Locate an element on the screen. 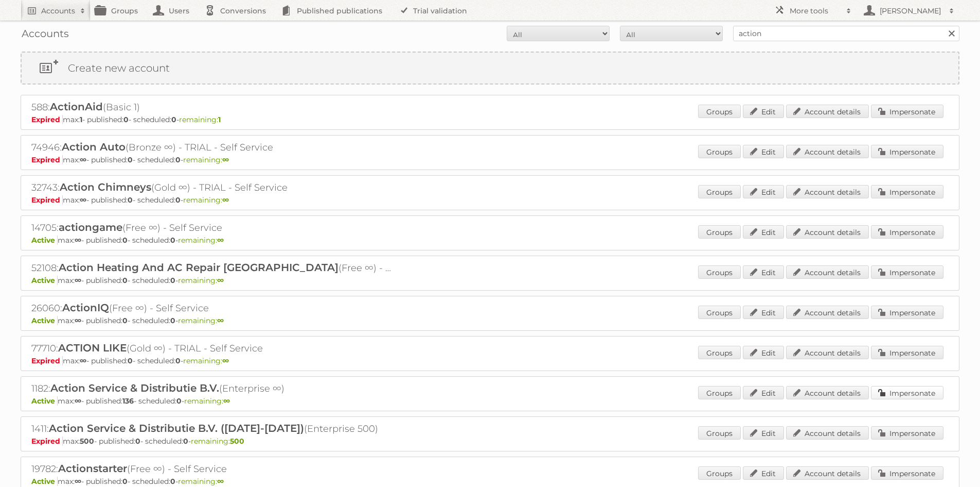 This screenshot has height=487, width=980. h2: 588: (Basic 1) is located at coordinates (212, 107).